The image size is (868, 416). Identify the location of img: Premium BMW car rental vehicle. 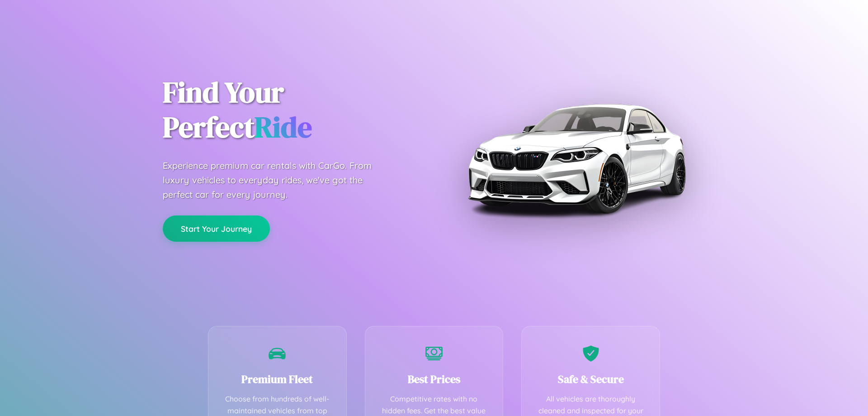
(577, 158).